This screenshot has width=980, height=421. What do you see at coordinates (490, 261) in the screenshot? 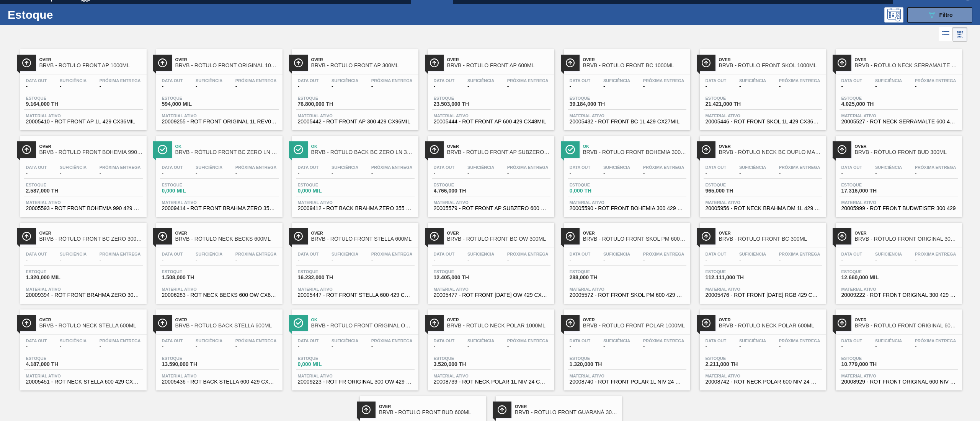
I see `a: ÍconeOverBRVB - RÓTULO FRONT BC OW 300MLData out-Suficiência-Próxima Entrega-Estoque12.405,000 TH...` at bounding box center [490, 261].